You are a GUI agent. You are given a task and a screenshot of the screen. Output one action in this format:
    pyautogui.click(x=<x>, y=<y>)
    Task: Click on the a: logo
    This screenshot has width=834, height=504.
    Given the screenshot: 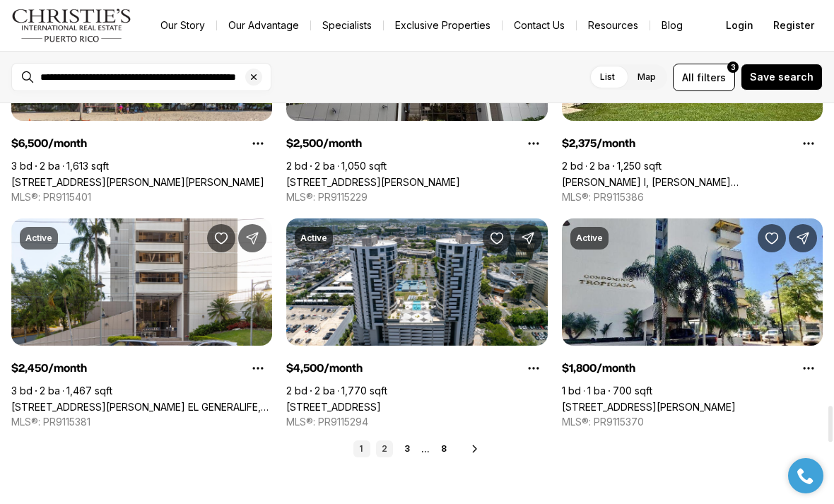 What is the action you would take?
    pyautogui.click(x=71, y=25)
    